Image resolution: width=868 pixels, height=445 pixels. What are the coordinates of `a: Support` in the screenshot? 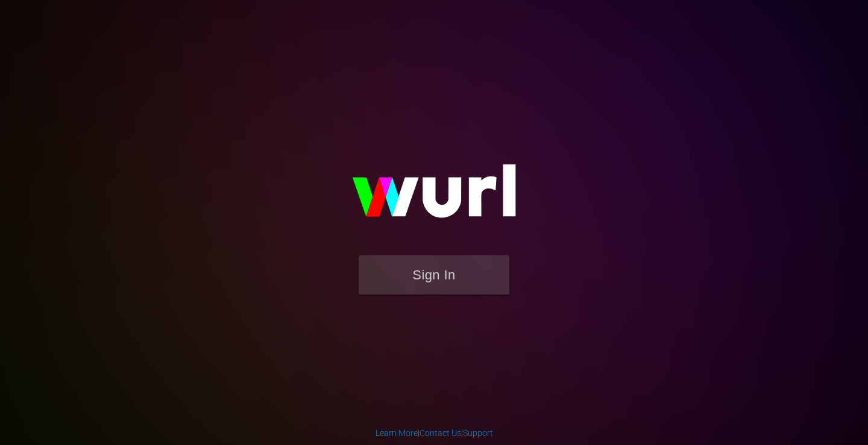 It's located at (478, 433).